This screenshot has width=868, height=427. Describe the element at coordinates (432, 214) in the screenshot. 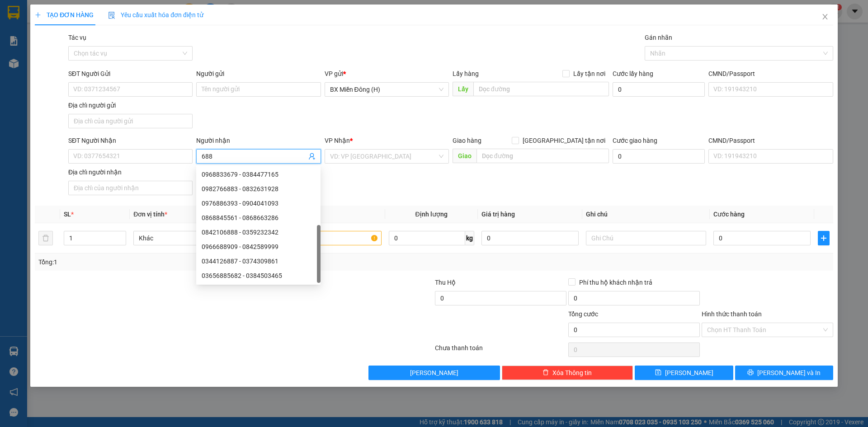

I see `span: Định lượng` at that location.